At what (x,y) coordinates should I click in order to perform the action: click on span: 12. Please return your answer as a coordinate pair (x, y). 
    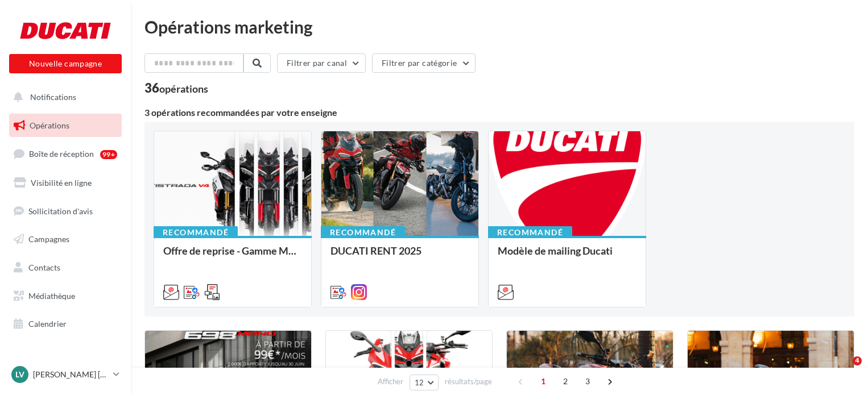
    Looking at the image, I should click on (419, 383).